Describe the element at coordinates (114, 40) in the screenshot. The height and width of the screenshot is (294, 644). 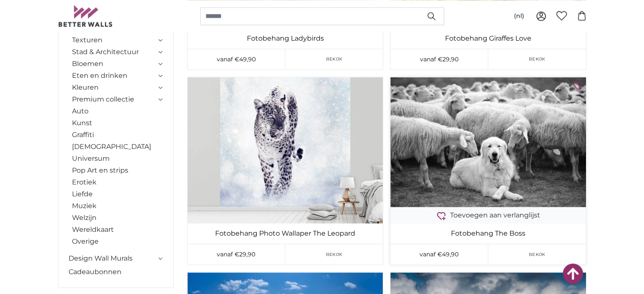
I see `a: Texturen` at that location.